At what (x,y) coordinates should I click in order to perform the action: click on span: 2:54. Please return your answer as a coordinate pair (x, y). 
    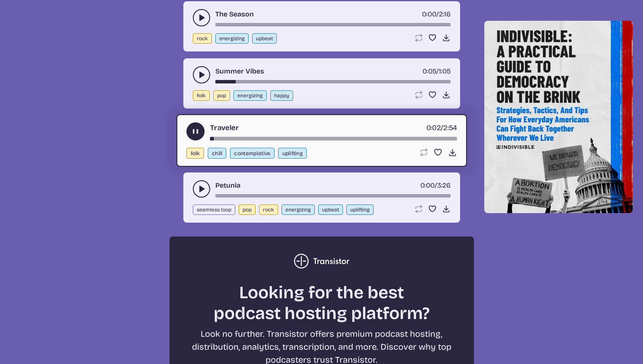
    Looking at the image, I should click on (450, 128).